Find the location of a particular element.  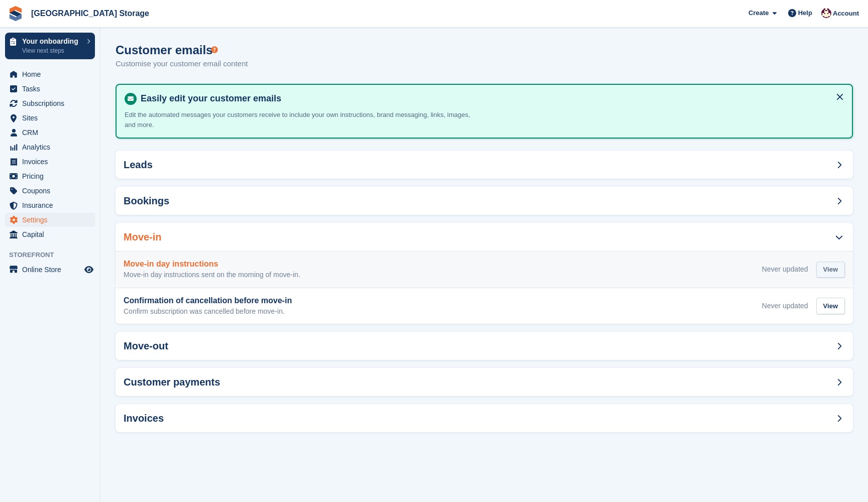

h4: Easily edit your customer emails is located at coordinates (490, 99).